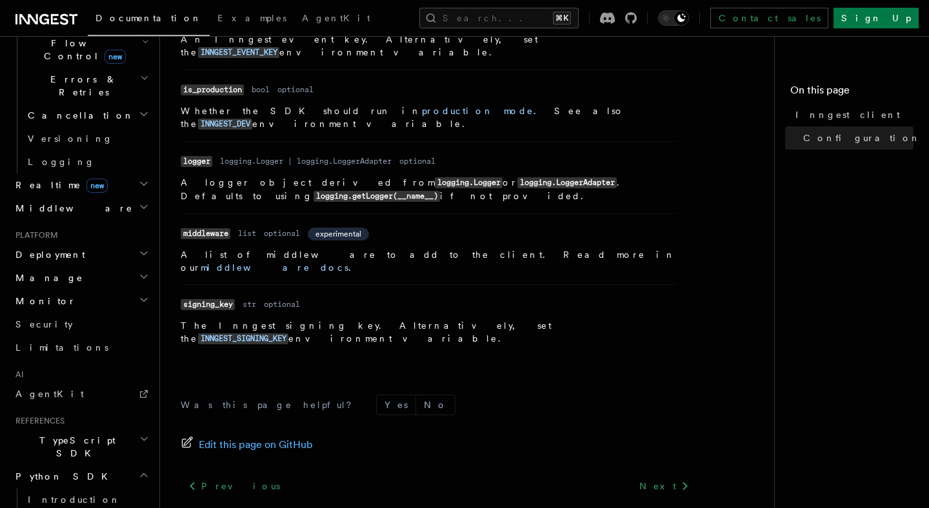 The height and width of the screenshot is (508, 929). Describe the element at coordinates (81, 477) in the screenshot. I see `button: Python SDK` at that location.